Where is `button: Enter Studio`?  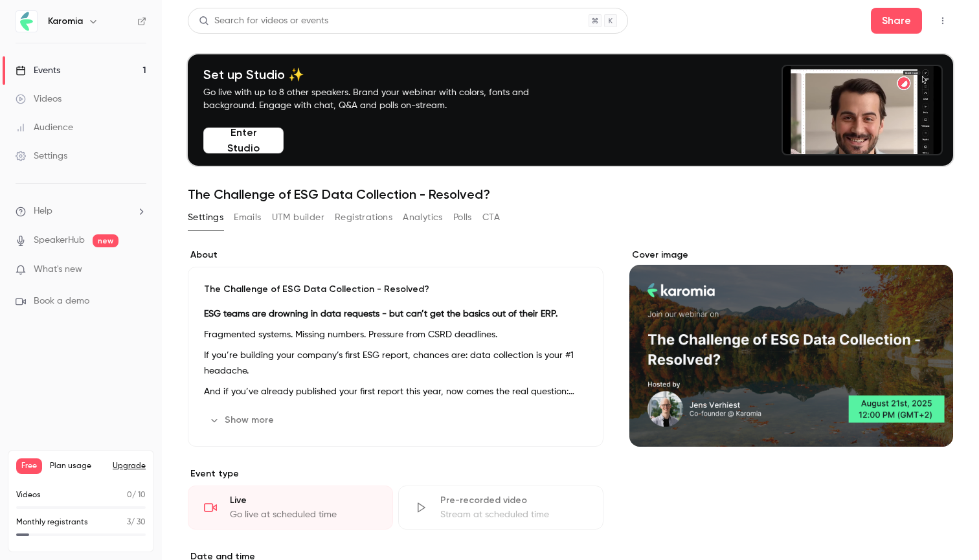
button: Enter Studio is located at coordinates (243, 141).